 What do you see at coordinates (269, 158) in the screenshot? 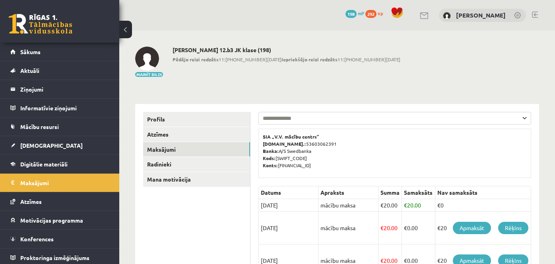
I see `b: Kods:` at bounding box center [269, 158].